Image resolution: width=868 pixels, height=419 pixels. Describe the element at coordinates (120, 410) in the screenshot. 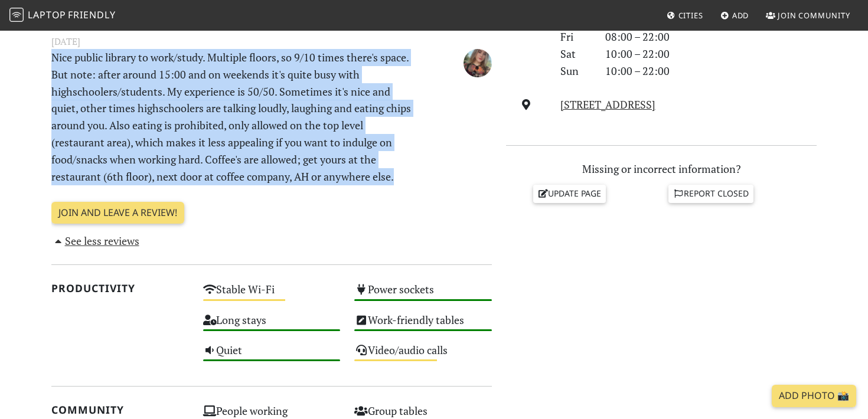

I see `h2: Community` at that location.